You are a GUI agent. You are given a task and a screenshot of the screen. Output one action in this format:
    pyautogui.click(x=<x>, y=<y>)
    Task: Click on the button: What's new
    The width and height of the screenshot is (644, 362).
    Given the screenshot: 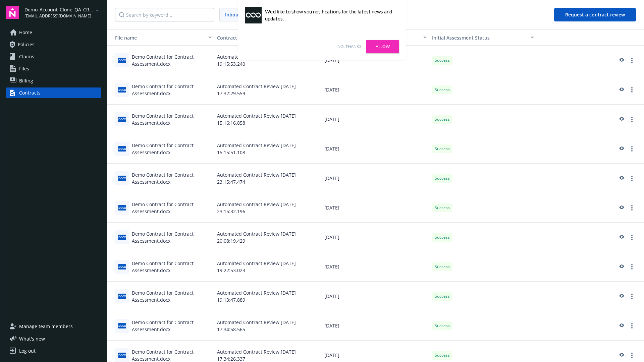 What is the action you would take?
    pyautogui.click(x=31, y=339)
    